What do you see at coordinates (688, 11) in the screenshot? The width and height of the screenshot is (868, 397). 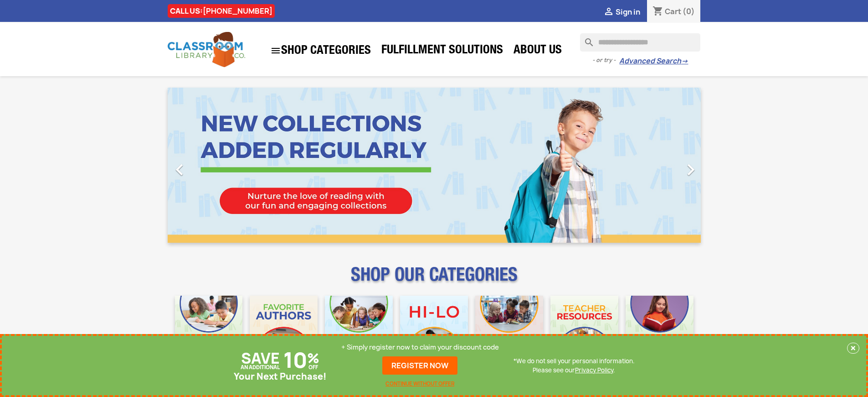 I see `span: (0)` at bounding box center [688, 11].